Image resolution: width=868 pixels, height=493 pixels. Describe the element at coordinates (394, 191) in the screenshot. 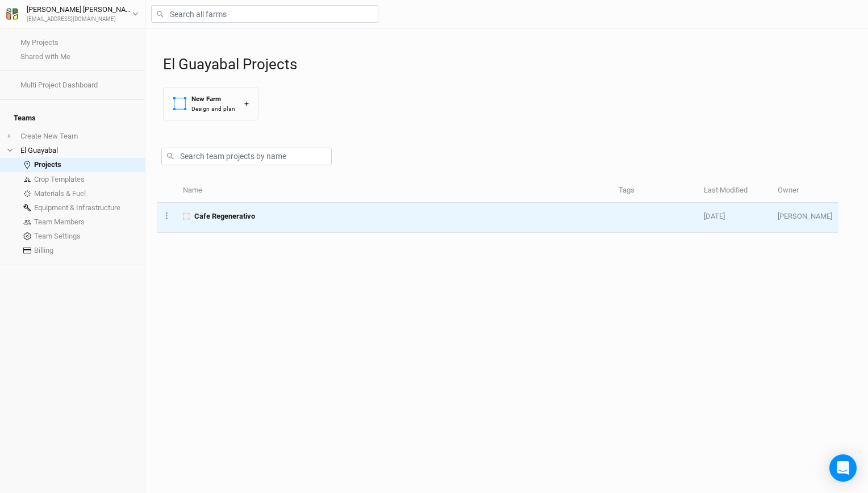

I see `th: Name` at that location.